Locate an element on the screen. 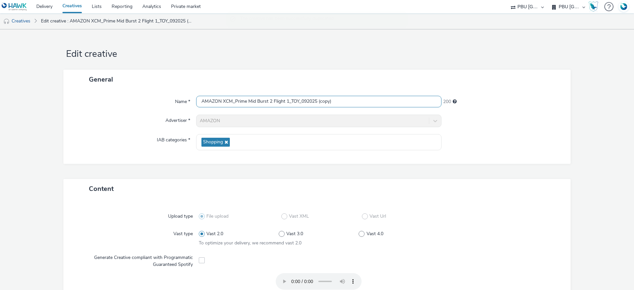 This screenshot has height=290, width=634. span: Vast 4.0 is located at coordinates (375, 234).